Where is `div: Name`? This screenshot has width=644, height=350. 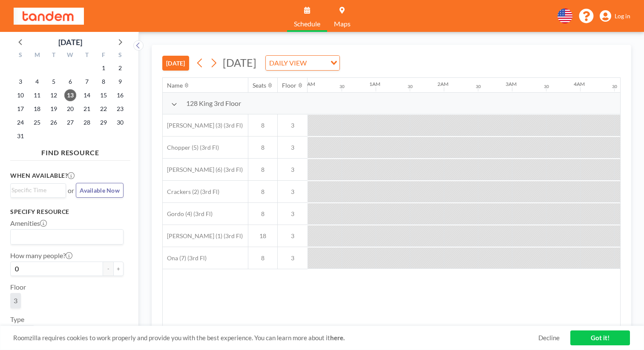
div: Name is located at coordinates (174, 85).